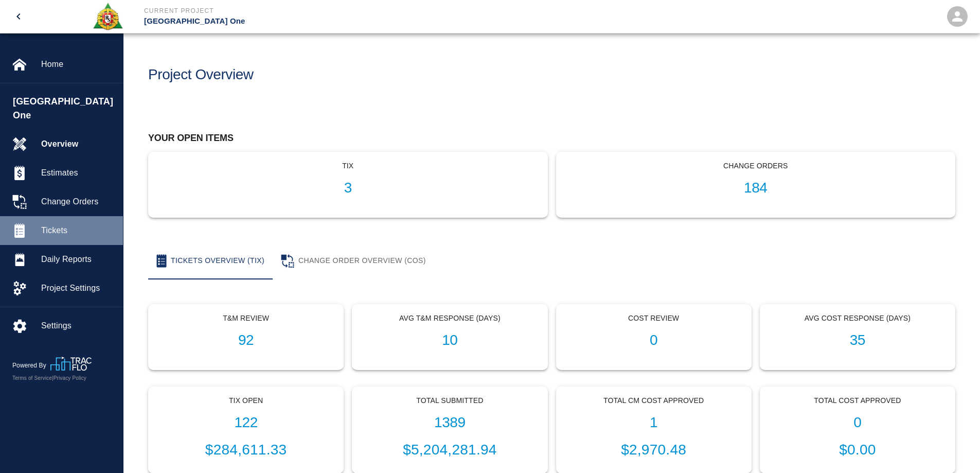 This screenshot has width=980, height=473. I want to click on p: Total Submitted, so click(450, 400).